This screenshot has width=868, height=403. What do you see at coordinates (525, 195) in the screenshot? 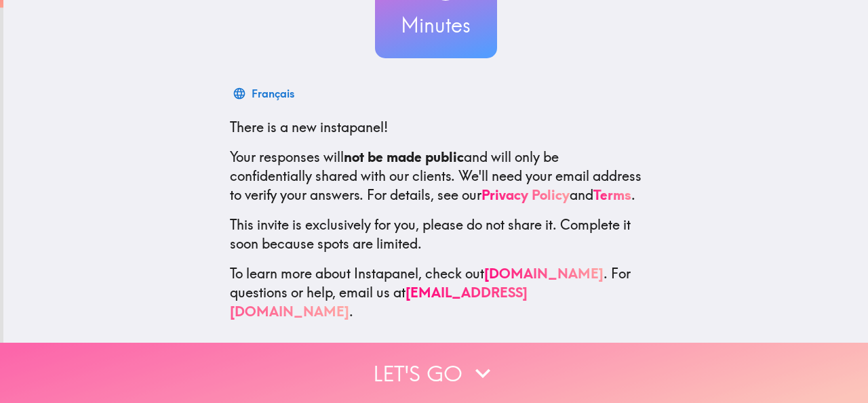
I see `a: Privacy Policy` at bounding box center [525, 195].